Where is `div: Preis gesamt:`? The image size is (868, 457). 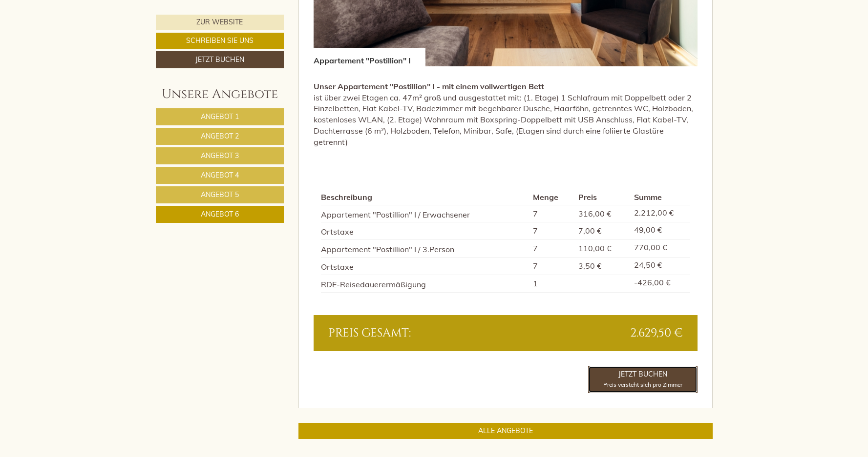
div: Preis gesamt: is located at coordinates (414, 333).